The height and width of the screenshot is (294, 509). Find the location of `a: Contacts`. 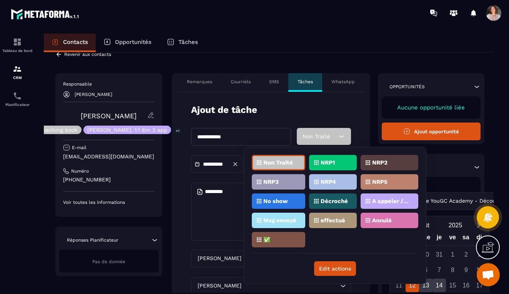

a: Contacts is located at coordinates (70, 43).